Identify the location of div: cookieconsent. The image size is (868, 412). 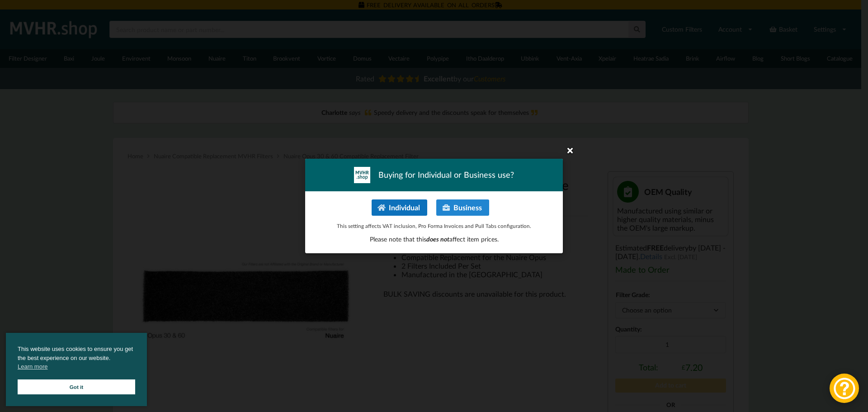
(76, 370).